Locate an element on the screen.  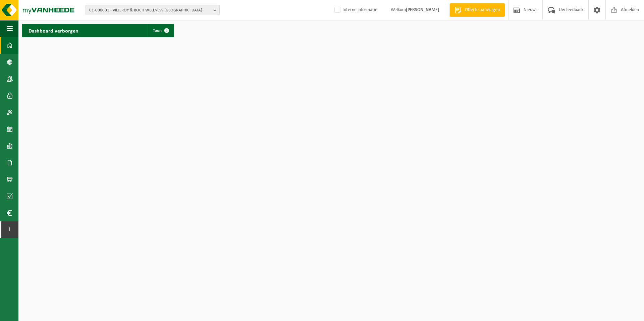
a: Toon is located at coordinates (160, 31).